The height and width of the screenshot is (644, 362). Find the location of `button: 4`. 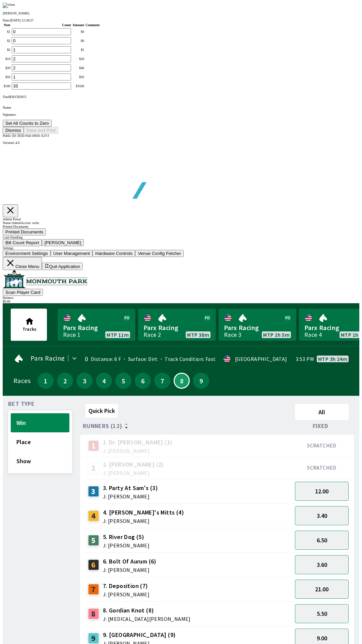

button: 4 is located at coordinates (104, 381).